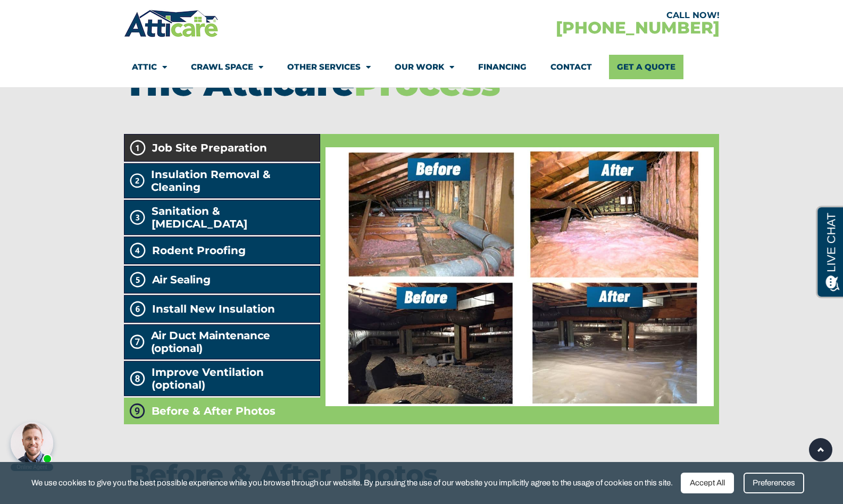 This screenshot has width=843, height=504. I want to click on span: Rodent Proofing, so click(199, 250).